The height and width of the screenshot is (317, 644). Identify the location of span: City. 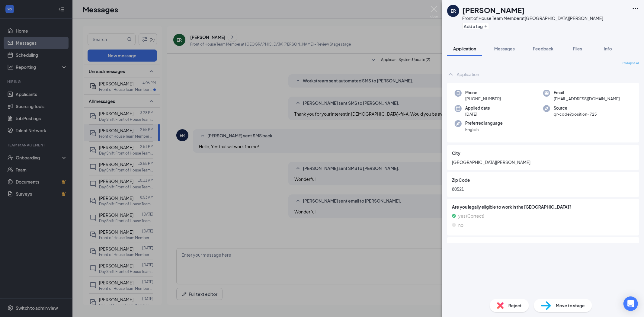
(457, 153).